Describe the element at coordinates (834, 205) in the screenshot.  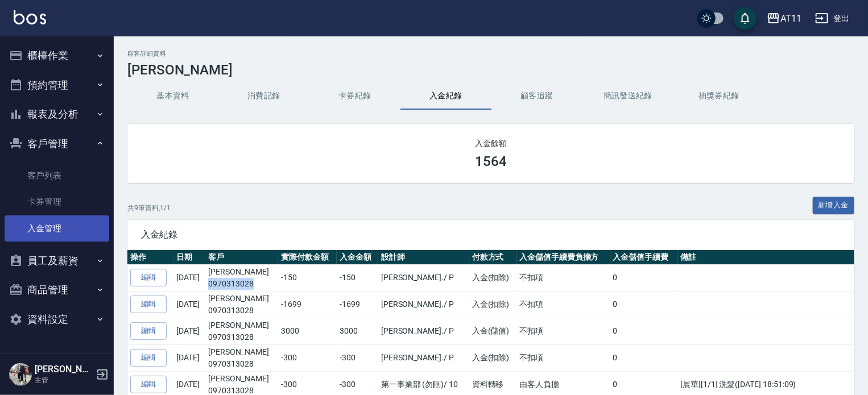
I see `button: 新增入金` at that location.